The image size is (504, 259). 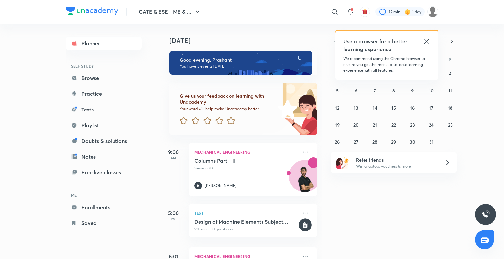 What do you see at coordinates (104, 125) in the screenshot?
I see `a: Playlist` at bounding box center [104, 125].